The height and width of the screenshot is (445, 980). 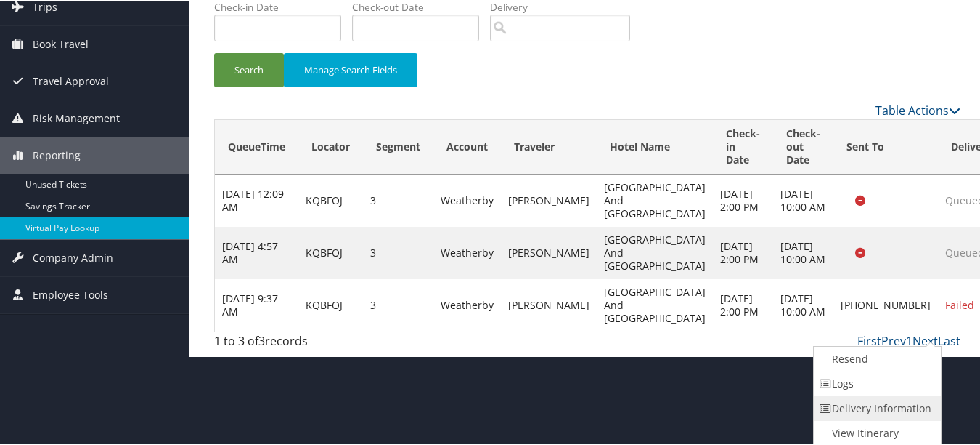 What do you see at coordinates (875, 382) in the screenshot?
I see `a: Logs` at bounding box center [875, 382].